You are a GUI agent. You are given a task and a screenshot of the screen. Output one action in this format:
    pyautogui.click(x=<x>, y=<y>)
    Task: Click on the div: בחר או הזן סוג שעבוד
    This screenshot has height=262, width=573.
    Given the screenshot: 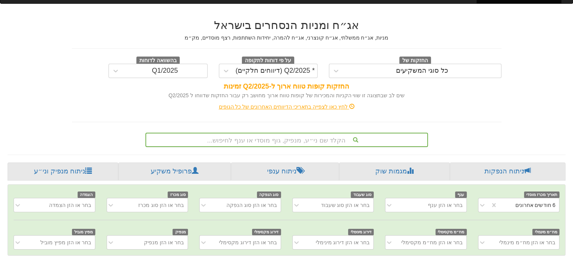 What is the action you would take?
    pyautogui.click(x=345, y=205)
    